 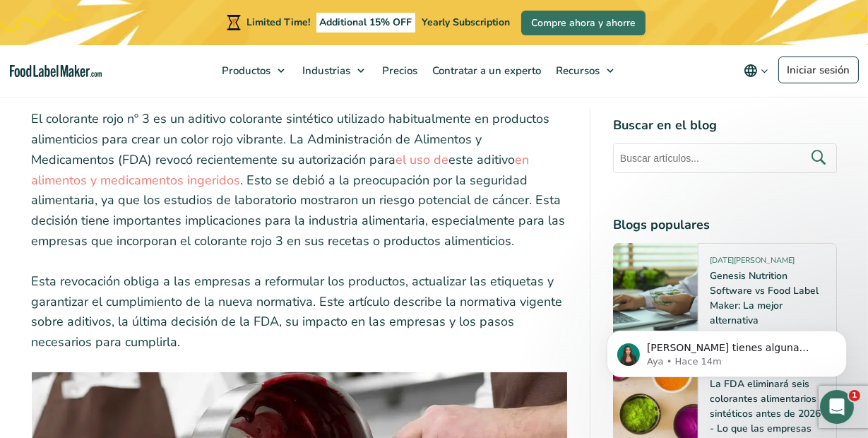 I want to click on a: Productos, so click(x=252, y=71).